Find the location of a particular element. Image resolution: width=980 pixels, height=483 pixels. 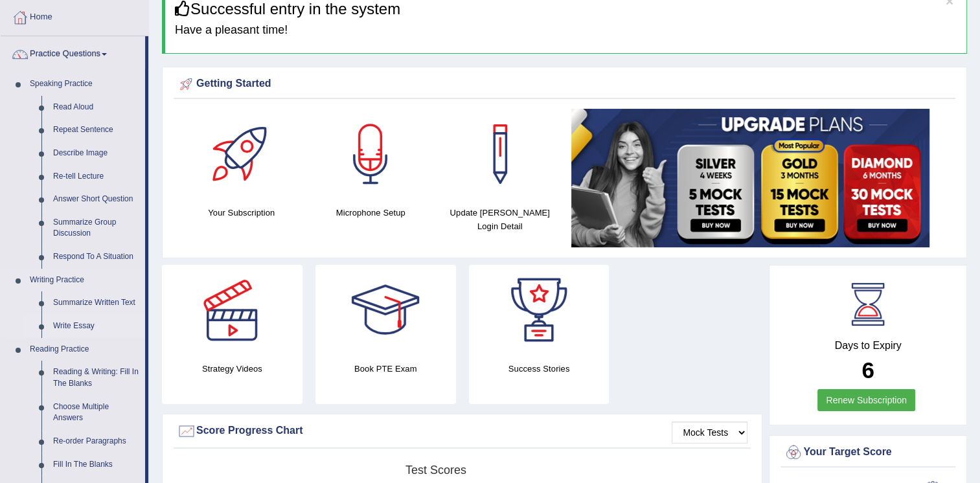

h4: Have a pleasant time! is located at coordinates (565, 31).